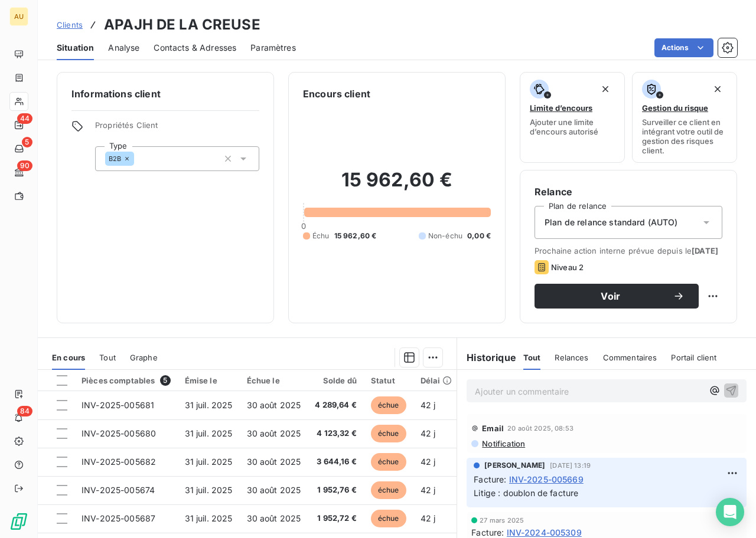 Image resolution: width=756 pixels, height=538 pixels. Describe the element at coordinates (397, 186) in the screenshot. I see `h2: 15 962,60 €` at that location.